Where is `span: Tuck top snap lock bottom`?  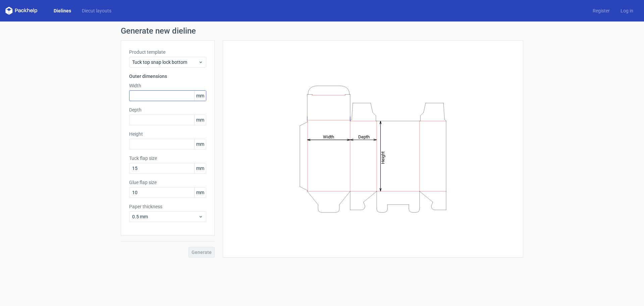
span: Tuck top snap lock bottom is located at coordinates (165, 62).